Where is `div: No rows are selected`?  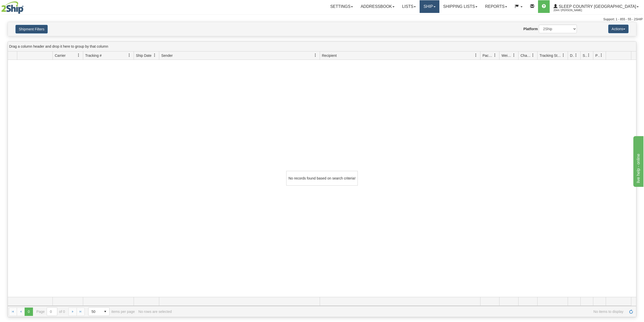
div: No rows are selected is located at coordinates (155, 311).